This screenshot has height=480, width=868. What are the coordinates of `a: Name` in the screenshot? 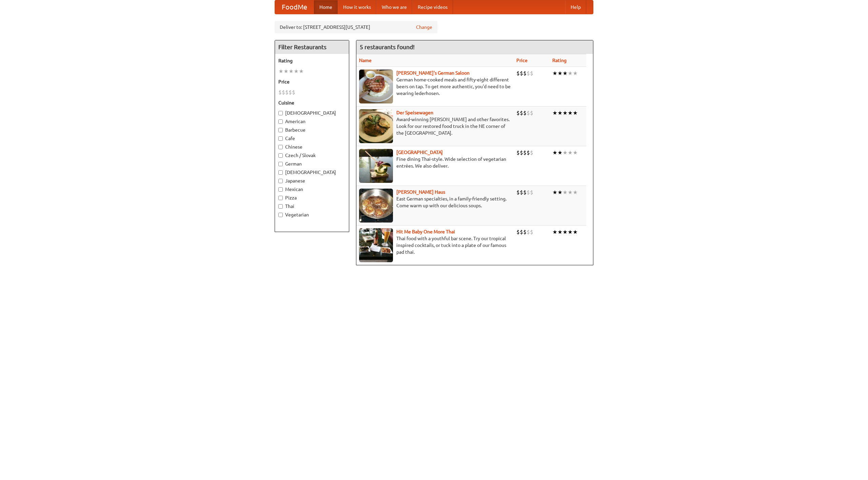 It's located at (365, 61).